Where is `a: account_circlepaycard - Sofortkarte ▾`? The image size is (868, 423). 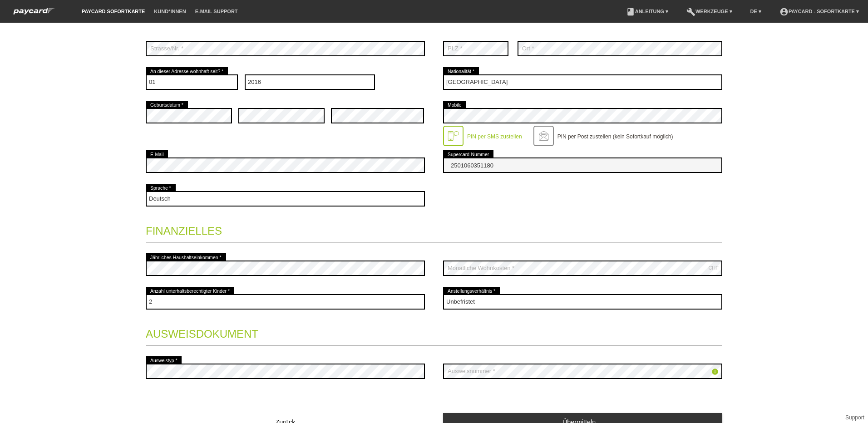 a: account_circlepaycard - Sofortkarte ▾ is located at coordinates (819, 11).